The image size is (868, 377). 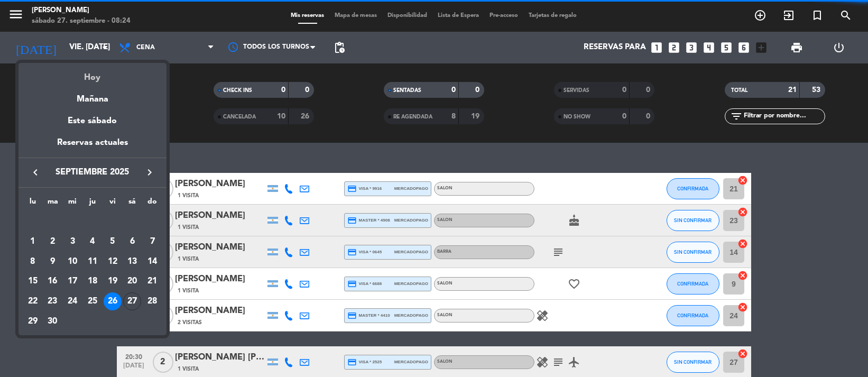 I want to click on th: sábado, so click(x=132, y=203).